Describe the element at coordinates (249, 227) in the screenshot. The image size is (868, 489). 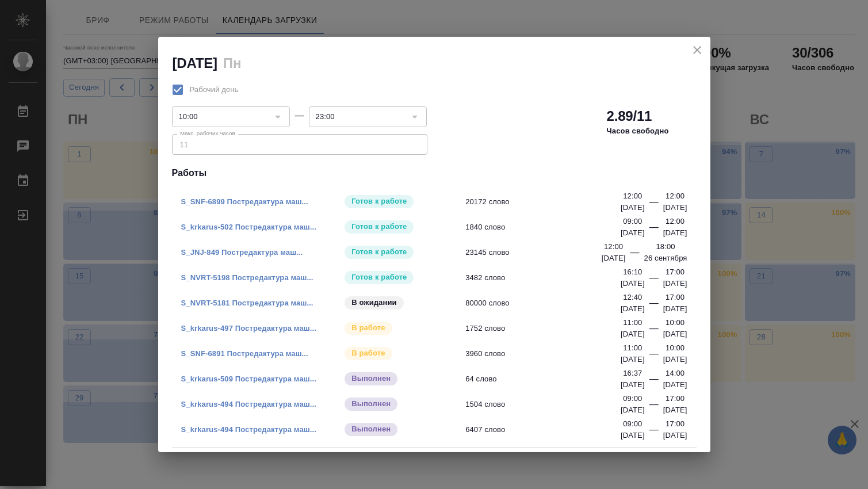
I see `a: S_krkarus-502 Постредактура маш...` at that location.